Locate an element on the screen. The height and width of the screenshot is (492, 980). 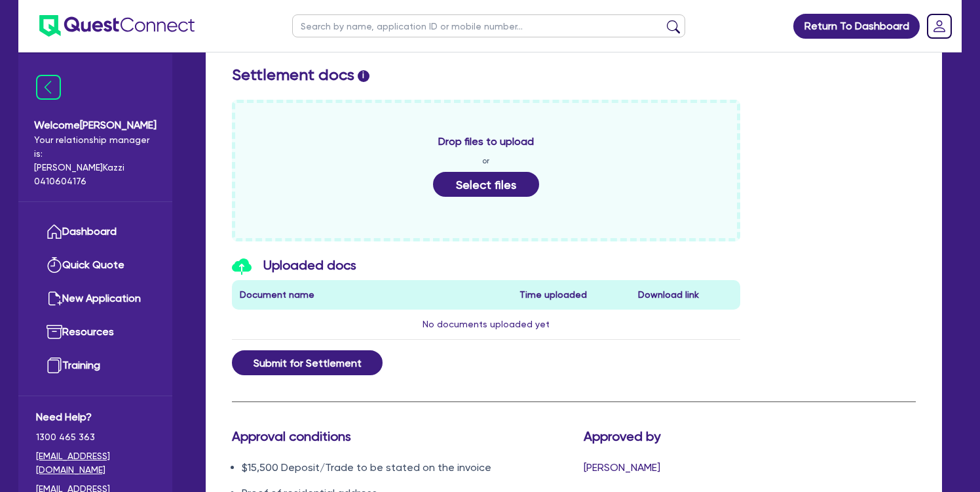
span: 1300 465 363 is located at coordinates (95, 436).